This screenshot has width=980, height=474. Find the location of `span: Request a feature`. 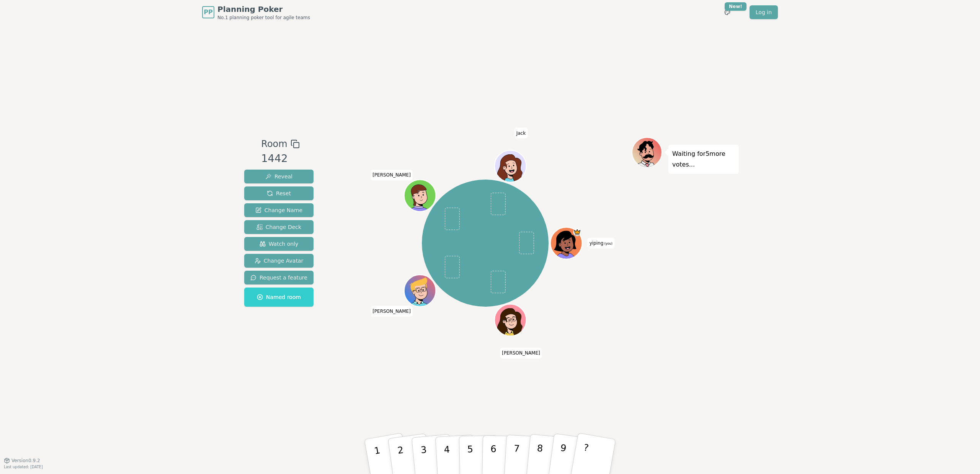

span: Request a feature is located at coordinates (279, 277).